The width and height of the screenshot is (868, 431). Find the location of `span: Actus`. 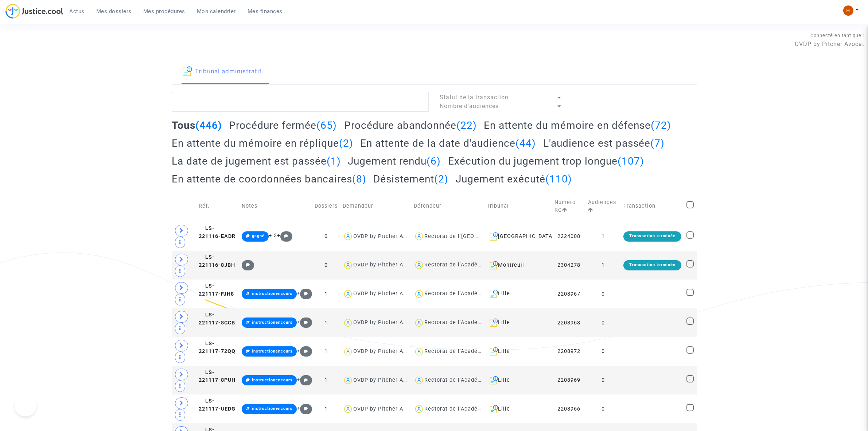

span: Actus is located at coordinates (76, 11).